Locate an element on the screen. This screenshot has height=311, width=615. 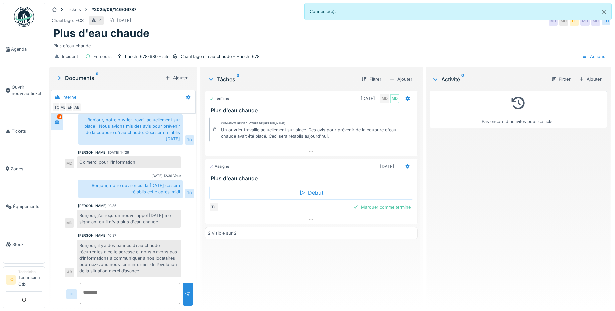
a: Agenda is located at coordinates (24, 49).